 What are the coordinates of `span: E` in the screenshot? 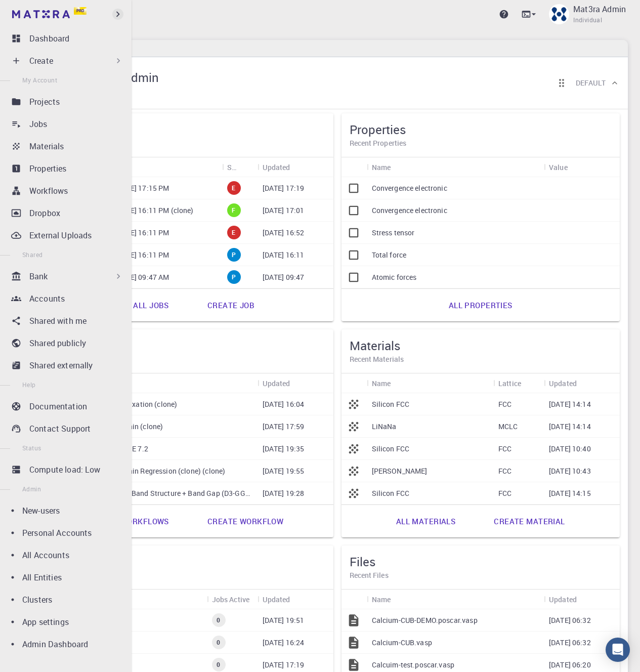 It's located at (233, 233).